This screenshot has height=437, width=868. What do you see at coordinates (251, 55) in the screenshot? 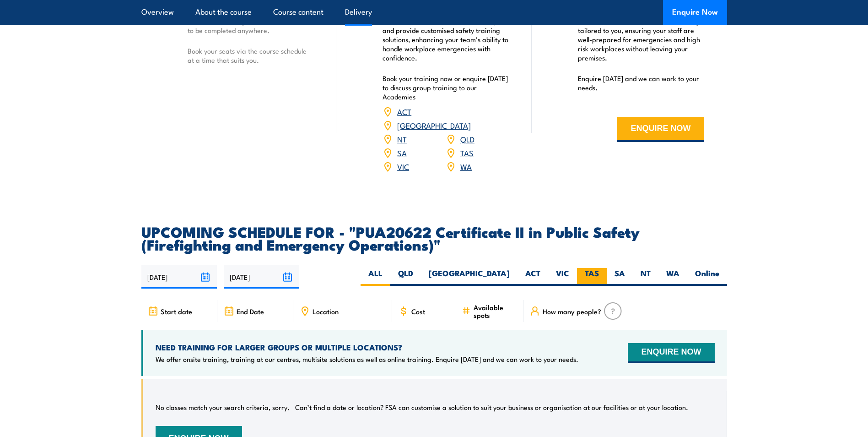
I see `p: Book your seats via the course schedule at a time that suits you.` at bounding box center [251, 55].